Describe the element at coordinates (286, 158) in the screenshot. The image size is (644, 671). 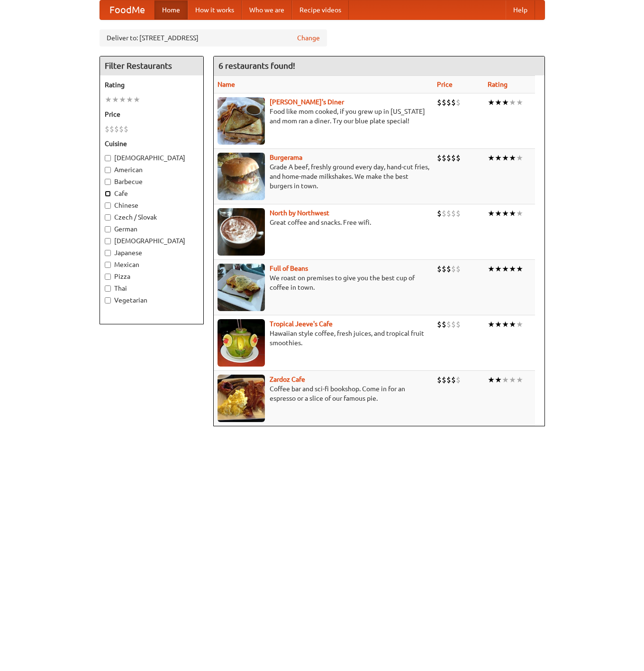
I see `a: Burgerama` at that location.